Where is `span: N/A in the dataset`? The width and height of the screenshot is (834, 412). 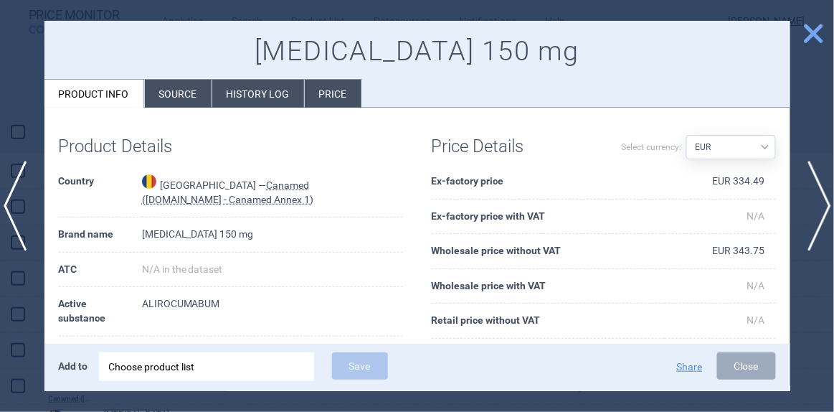
span: N/A in the dataset is located at coordinates (182, 269).